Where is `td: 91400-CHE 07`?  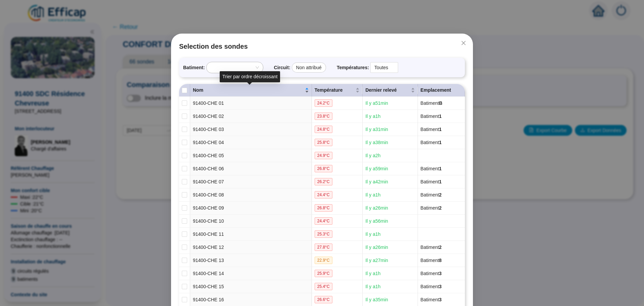 td: 91400-CHE 07 is located at coordinates (251, 181).